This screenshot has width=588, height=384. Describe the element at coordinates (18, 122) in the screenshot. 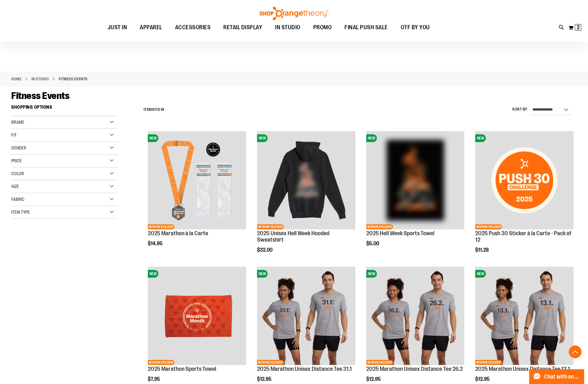

I see `span: Brand` at that location.